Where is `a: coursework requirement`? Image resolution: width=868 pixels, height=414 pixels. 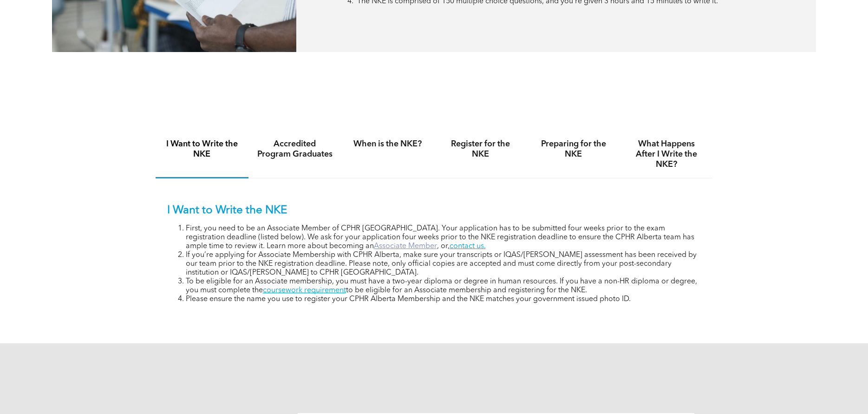 a: coursework requirement is located at coordinates (304, 291).